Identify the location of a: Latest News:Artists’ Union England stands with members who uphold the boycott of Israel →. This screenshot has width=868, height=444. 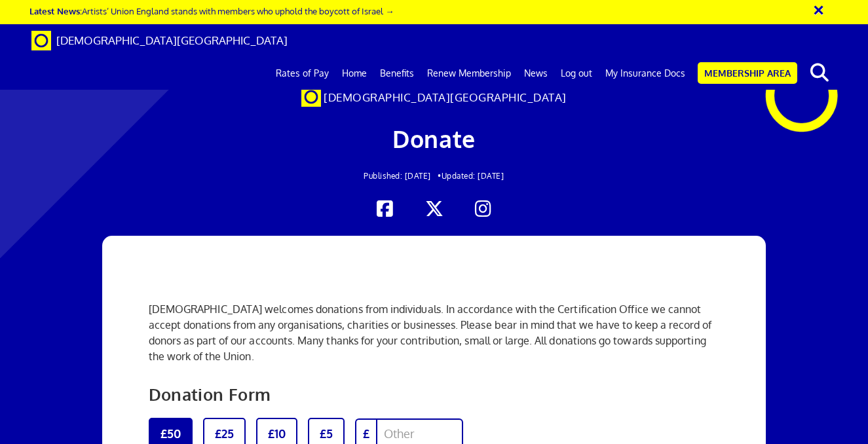
(212, 10).